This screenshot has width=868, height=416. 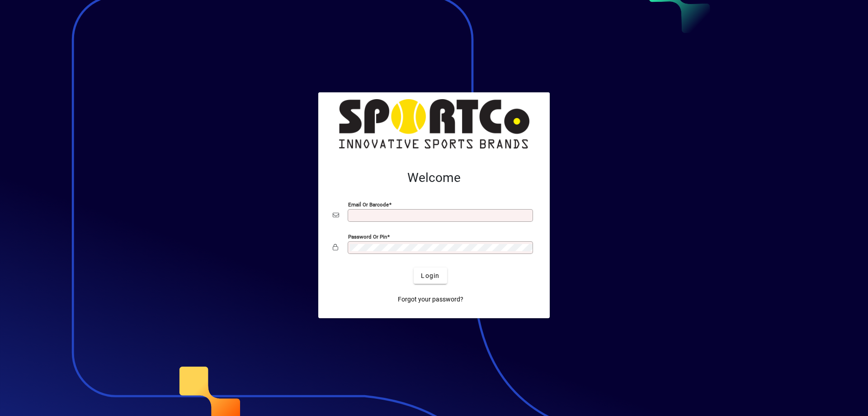 I want to click on mat-label: Email or Barcode, so click(x=369, y=204).